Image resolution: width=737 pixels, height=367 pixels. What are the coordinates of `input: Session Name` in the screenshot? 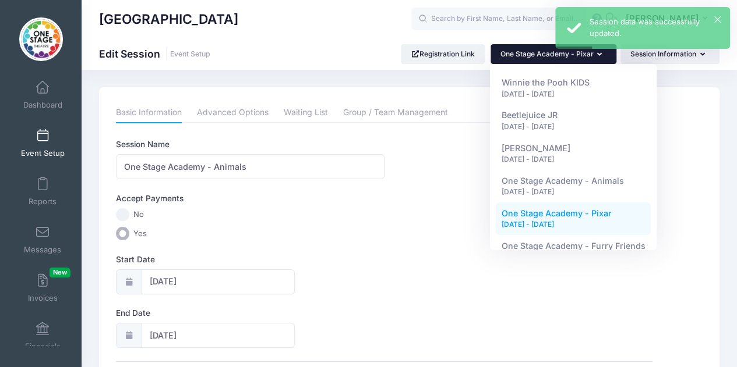 It's located at (250, 167).